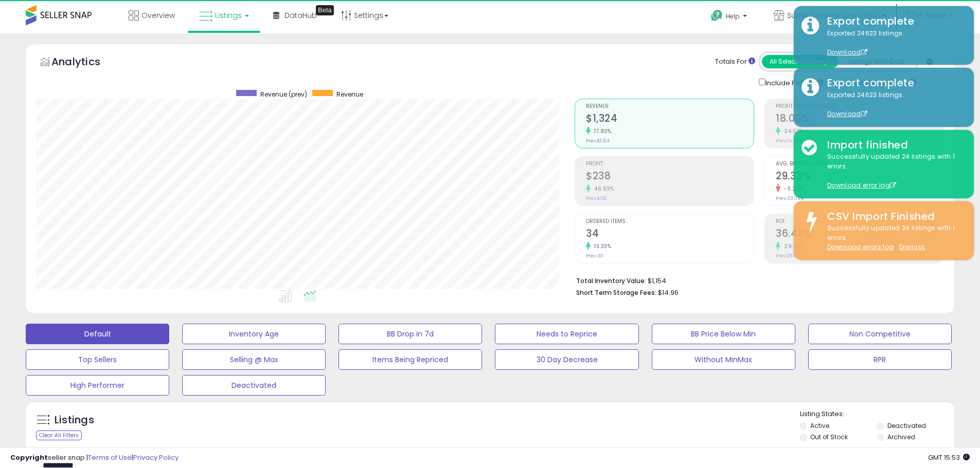 This screenshot has width=980, height=468. Describe the element at coordinates (948, 457) in the screenshot. I see `span: 2025-09-15 15:53 GMT` at that location.